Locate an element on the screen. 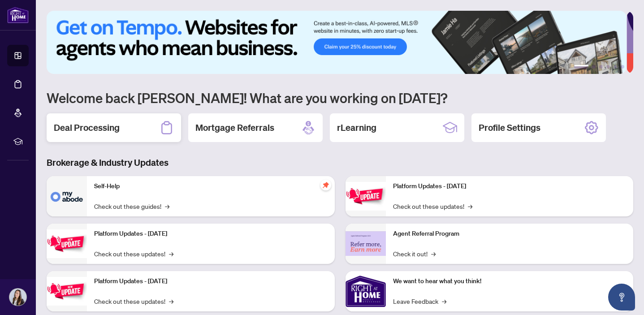 The height and width of the screenshot is (315, 644). img: Agent Referral Program is located at coordinates (366, 243).